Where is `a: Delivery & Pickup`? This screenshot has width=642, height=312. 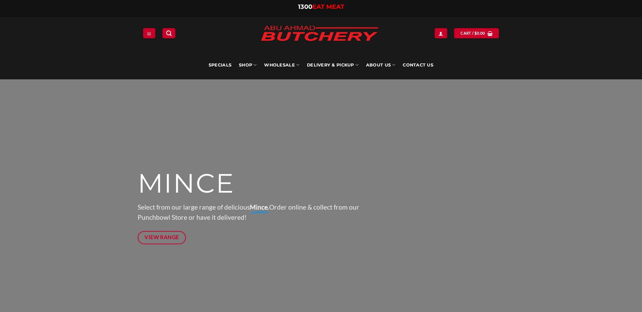
a: Delivery & Pickup is located at coordinates (332, 65).